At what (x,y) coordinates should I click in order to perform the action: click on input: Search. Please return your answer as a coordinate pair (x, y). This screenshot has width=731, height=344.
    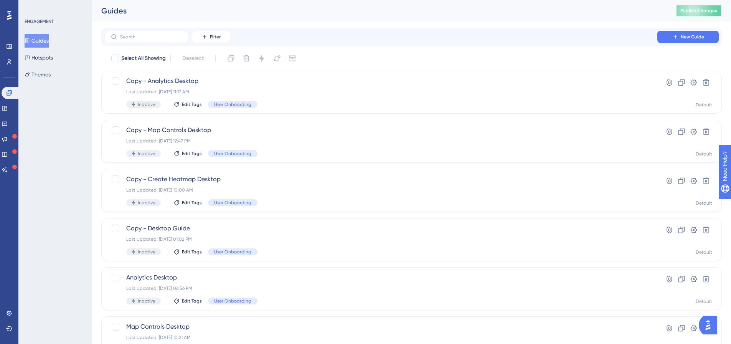
    Looking at the image, I should click on (151, 37).